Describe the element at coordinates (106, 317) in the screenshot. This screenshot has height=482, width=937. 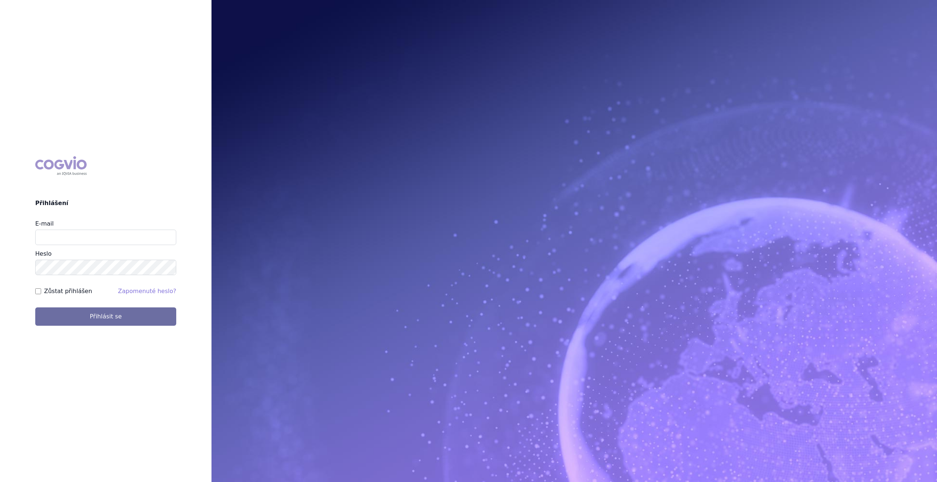
I see `button: Přihlásit se` at that location.